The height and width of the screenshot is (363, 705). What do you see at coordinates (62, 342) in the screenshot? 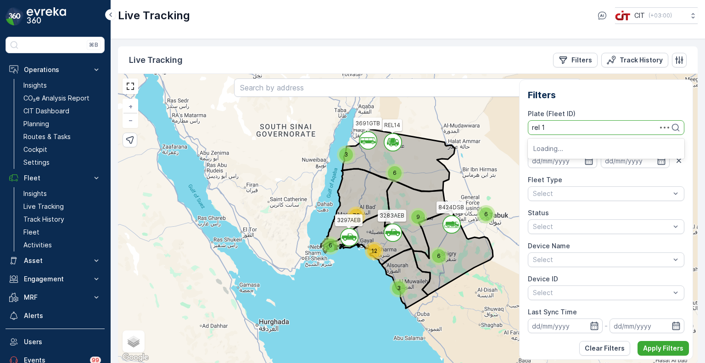
I see `p: Users` at bounding box center [62, 342].